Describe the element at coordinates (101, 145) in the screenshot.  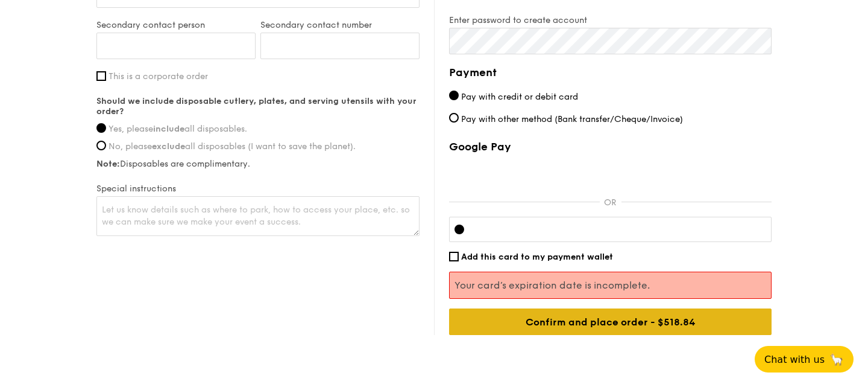
I see `input: No, pleaseexcludeall disposables (I want to save the planet).` at that location.